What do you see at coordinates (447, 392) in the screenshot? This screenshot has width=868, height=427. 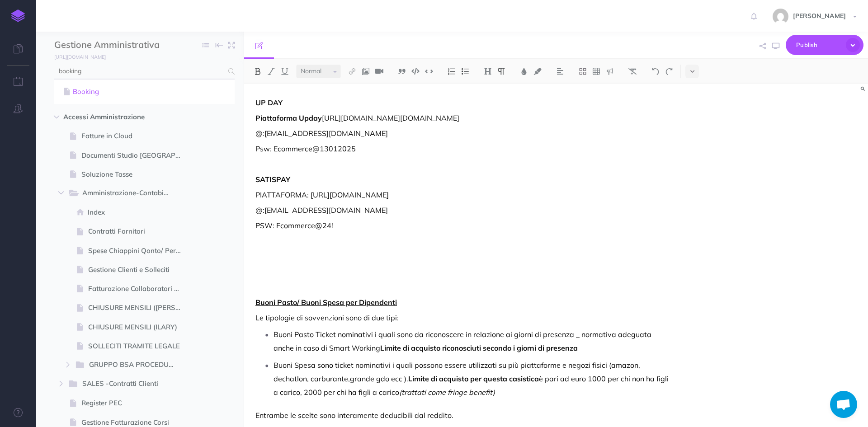 I see `em: (trattati come fringe benefit)` at bounding box center [447, 392].